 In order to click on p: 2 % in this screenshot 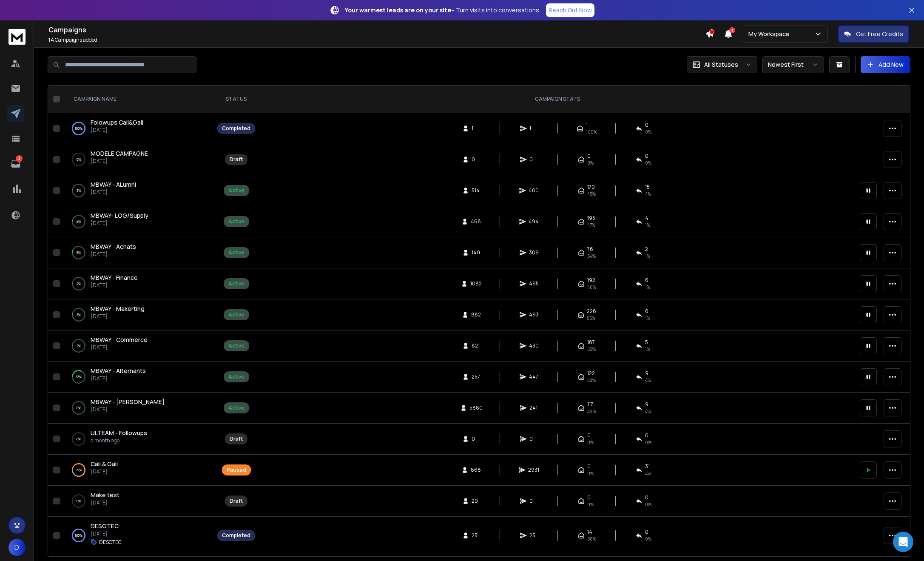, I will do `click(79, 346)`.